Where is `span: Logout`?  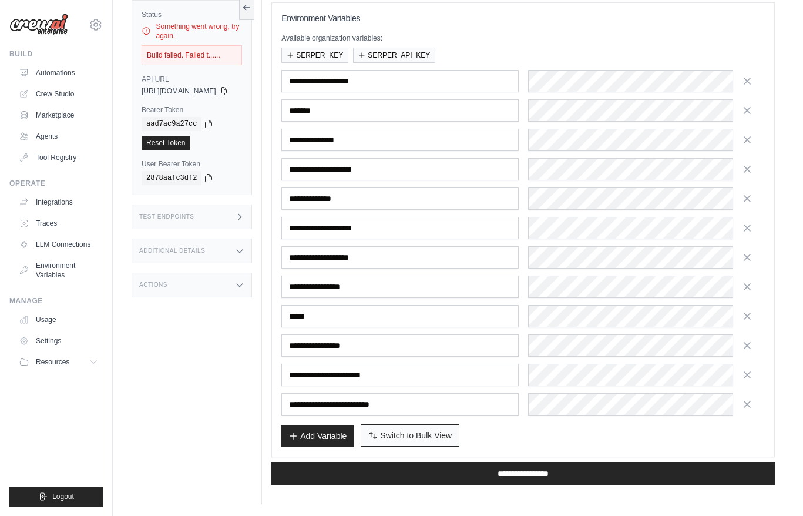
span: Logout is located at coordinates (63, 496).